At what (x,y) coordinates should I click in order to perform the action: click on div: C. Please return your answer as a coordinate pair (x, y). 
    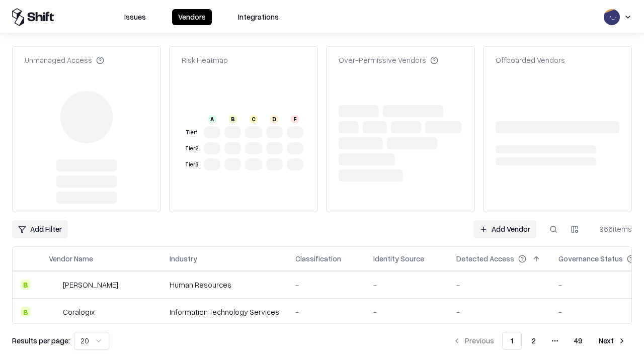
    Looking at the image, I should click on (254, 119).